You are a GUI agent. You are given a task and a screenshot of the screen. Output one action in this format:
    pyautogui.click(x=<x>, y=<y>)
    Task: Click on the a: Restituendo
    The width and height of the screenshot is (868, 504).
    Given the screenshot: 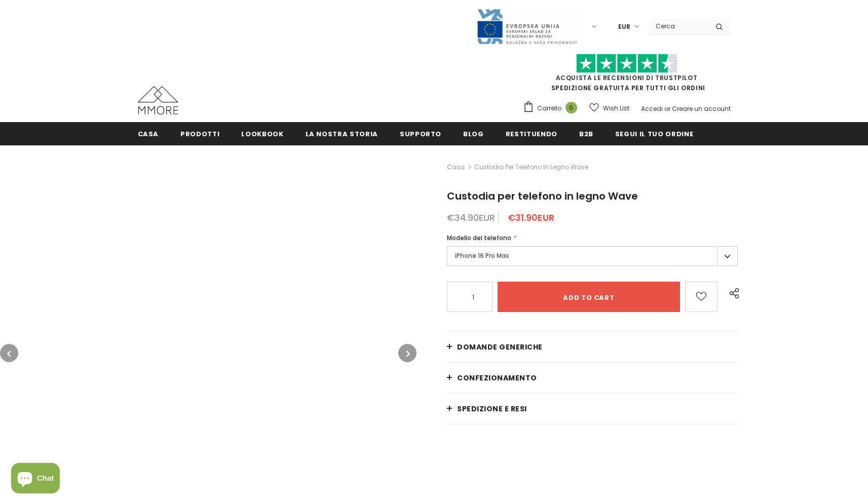 What is the action you would take?
    pyautogui.click(x=531, y=133)
    